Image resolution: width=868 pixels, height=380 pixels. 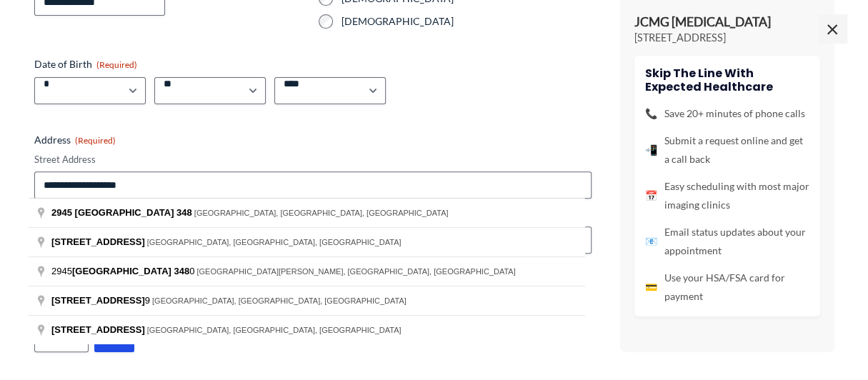 What do you see at coordinates (75, 140) in the screenshot?
I see `legend: Address` at bounding box center [75, 140].